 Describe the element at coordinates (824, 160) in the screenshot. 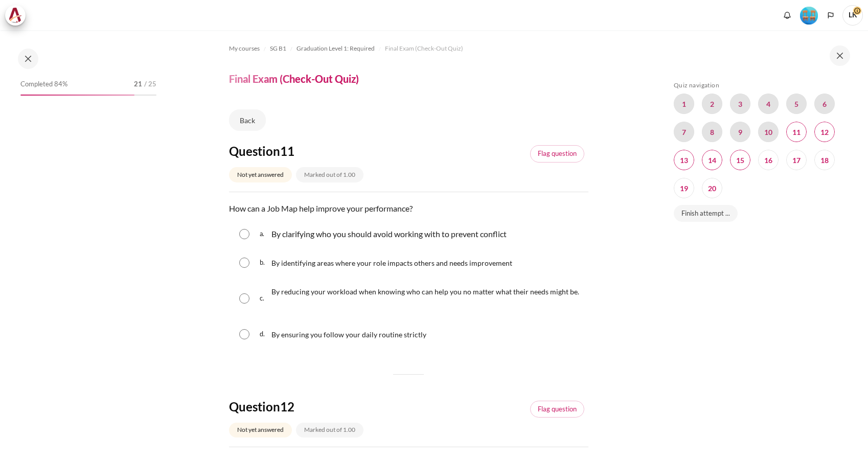

I see `a: 18` at that location.